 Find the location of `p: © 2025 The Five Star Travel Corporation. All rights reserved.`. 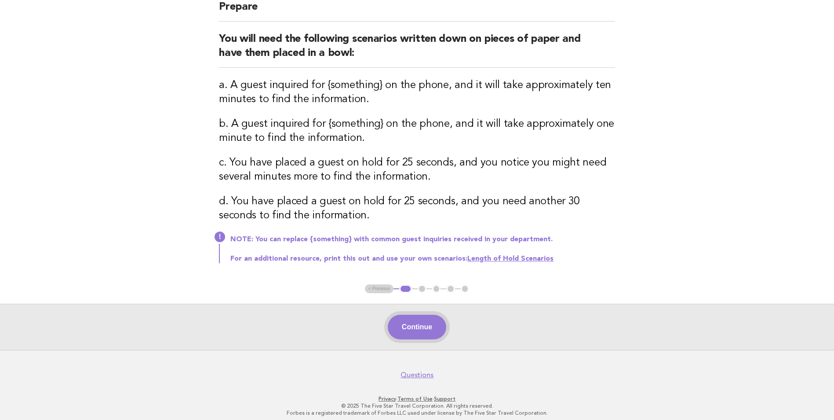

p: © 2025 The Five Star Travel Corporation. All rights reserved. is located at coordinates (417, 406).